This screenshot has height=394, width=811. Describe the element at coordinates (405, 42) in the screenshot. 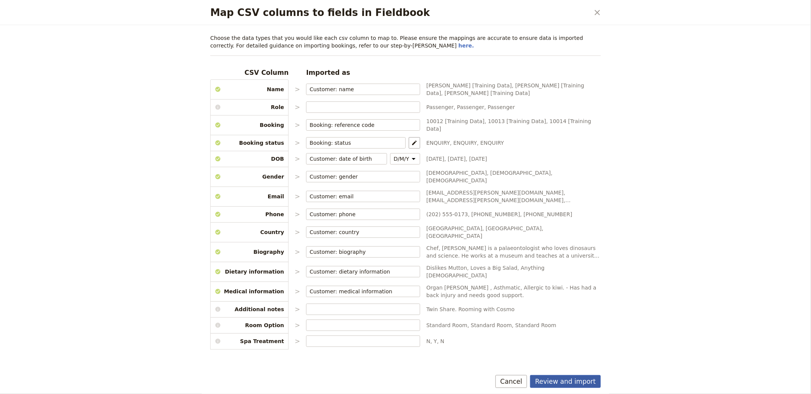

I see `p: Choose the data types that you would like each csv column to map to. Please ensure the mappings a...` at that location.